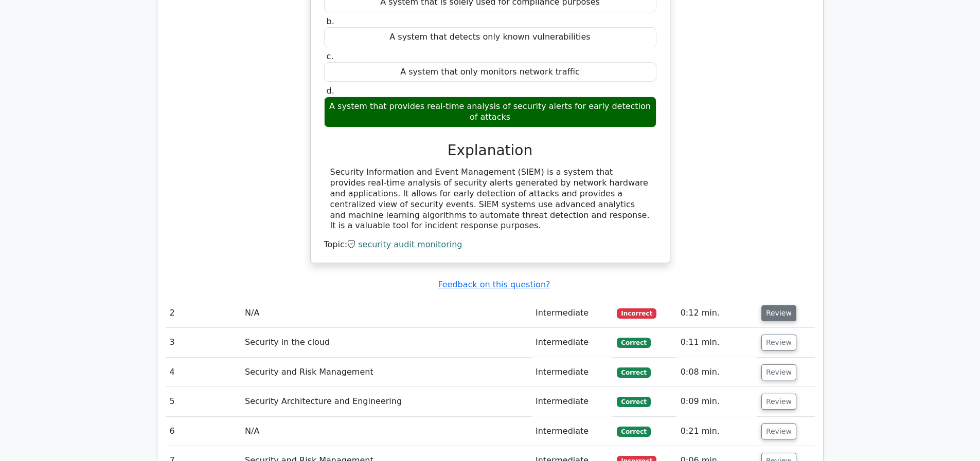 This screenshot has width=980, height=461. Describe the element at coordinates (386, 401) in the screenshot. I see `td: Security Architecture and Engineering` at that location.